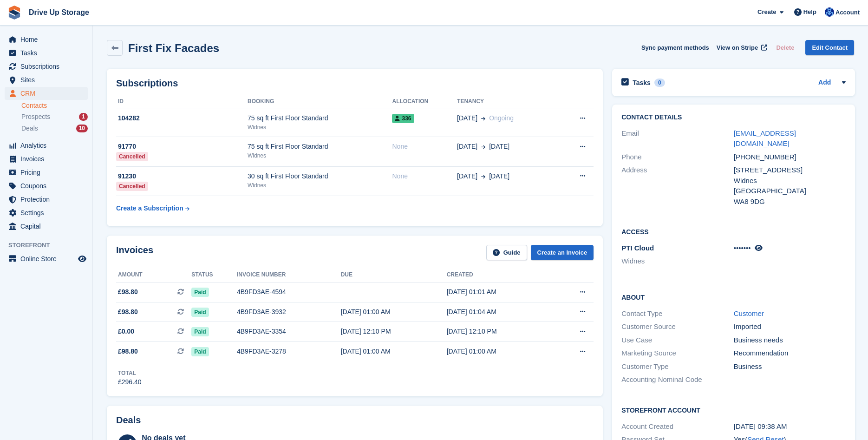 This screenshot has height=440, width=868. Describe the element at coordinates (749, 313) in the screenshot. I see `a: Customer` at that location.